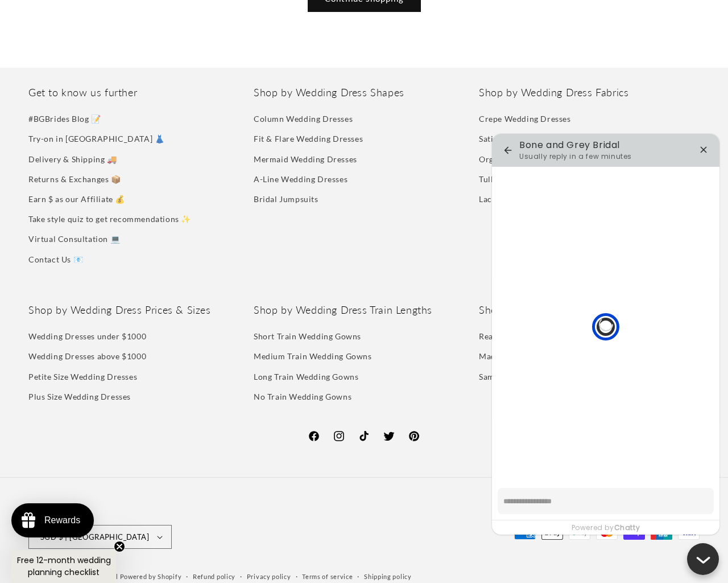  I want to click on a: Chatty, so click(628, 527).